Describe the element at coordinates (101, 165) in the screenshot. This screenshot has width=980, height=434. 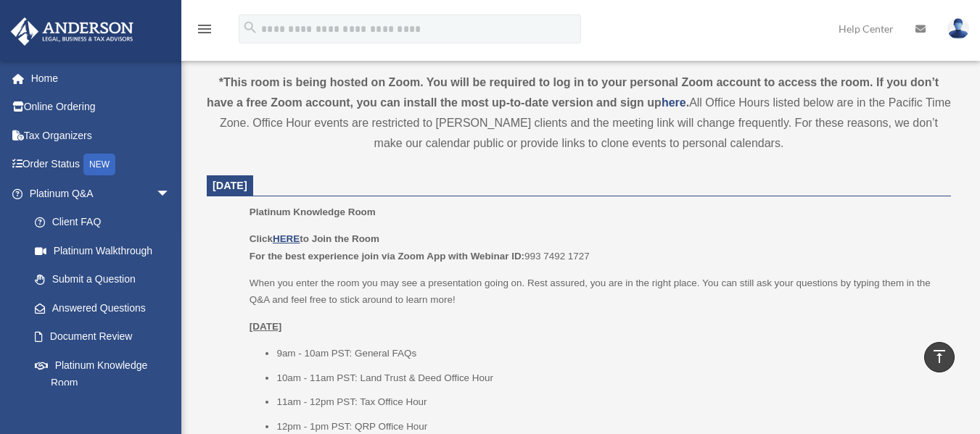
I see `a: Order StatusNEW` at that location.